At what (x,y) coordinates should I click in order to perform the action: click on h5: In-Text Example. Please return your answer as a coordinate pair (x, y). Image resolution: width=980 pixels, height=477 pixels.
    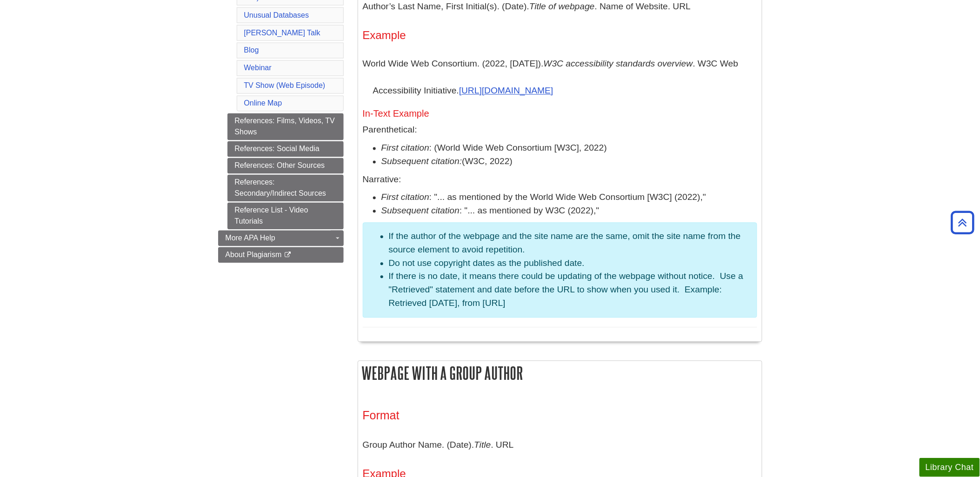
    Looking at the image, I should click on (560, 114).